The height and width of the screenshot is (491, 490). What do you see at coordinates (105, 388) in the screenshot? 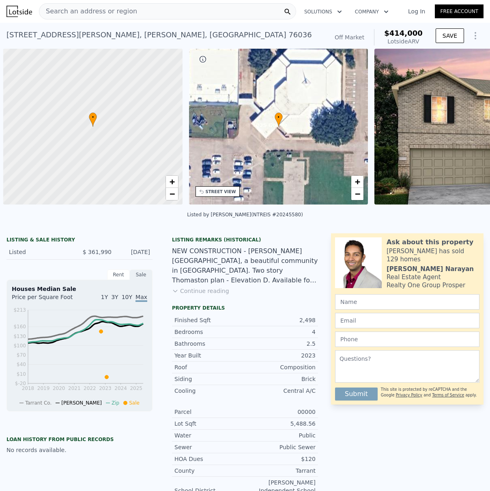
I see `tspan: 2023` at bounding box center [105, 388].